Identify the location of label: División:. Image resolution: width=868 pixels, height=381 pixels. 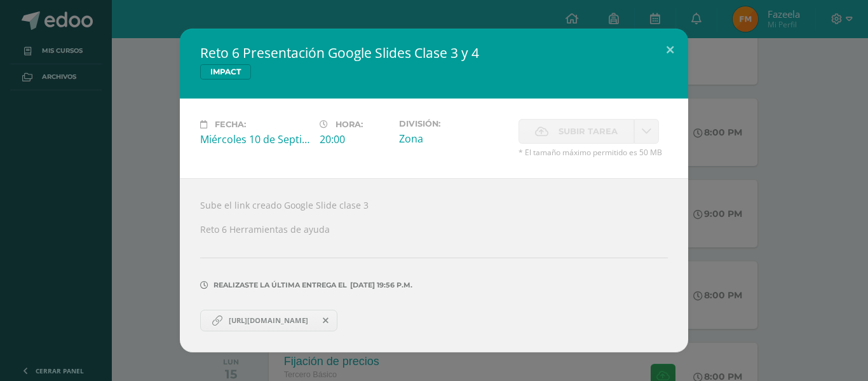
(454, 123).